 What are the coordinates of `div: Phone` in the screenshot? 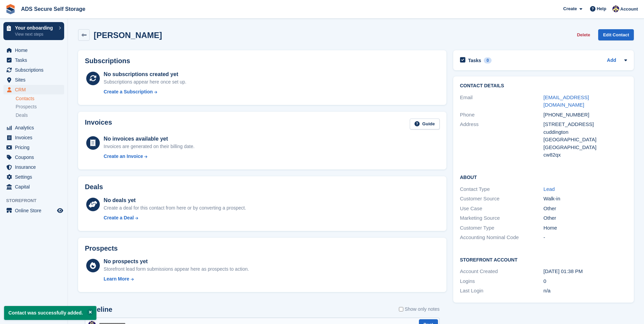 It's located at (502, 115).